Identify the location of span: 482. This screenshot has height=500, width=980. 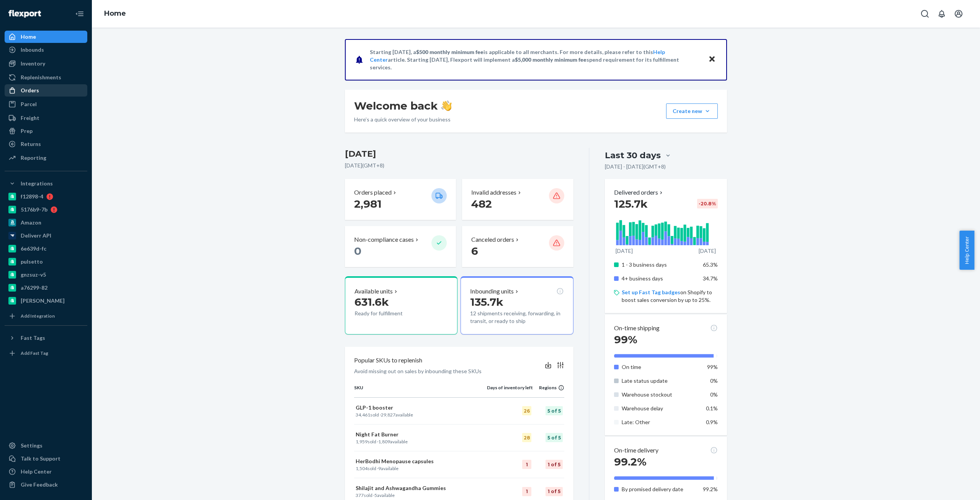
(482, 204).